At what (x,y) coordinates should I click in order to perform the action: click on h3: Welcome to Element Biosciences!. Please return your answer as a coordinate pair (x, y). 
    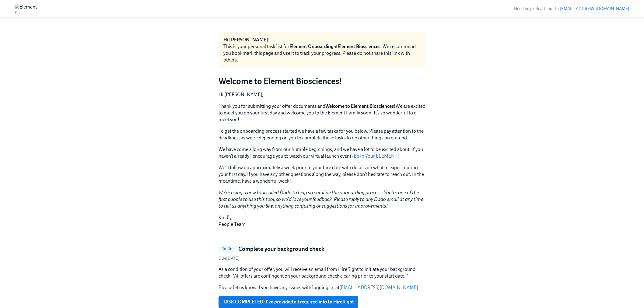
    Looking at the image, I should click on (322, 81).